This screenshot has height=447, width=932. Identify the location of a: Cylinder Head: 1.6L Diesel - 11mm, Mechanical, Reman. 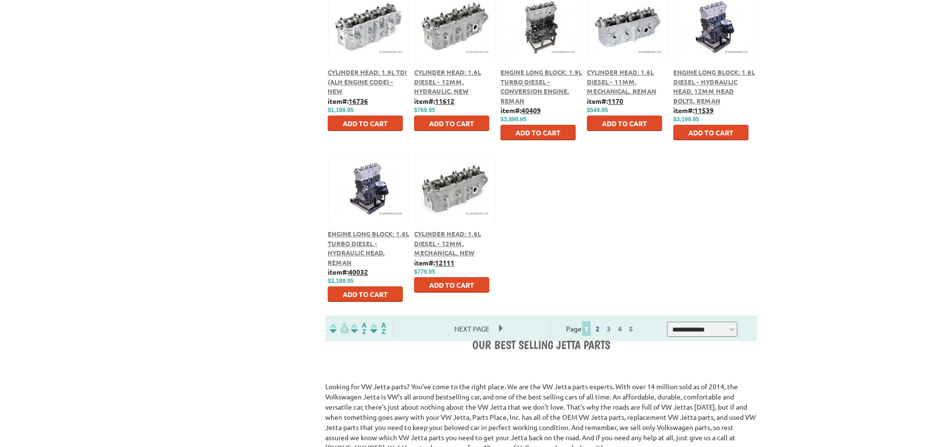
(622, 82).